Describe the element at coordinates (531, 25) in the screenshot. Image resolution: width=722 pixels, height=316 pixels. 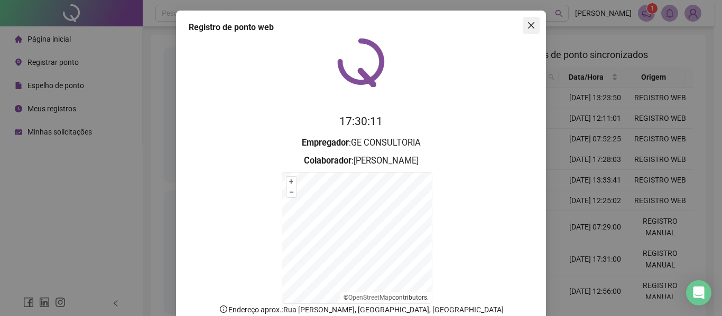
I see `button: Close` at that location.